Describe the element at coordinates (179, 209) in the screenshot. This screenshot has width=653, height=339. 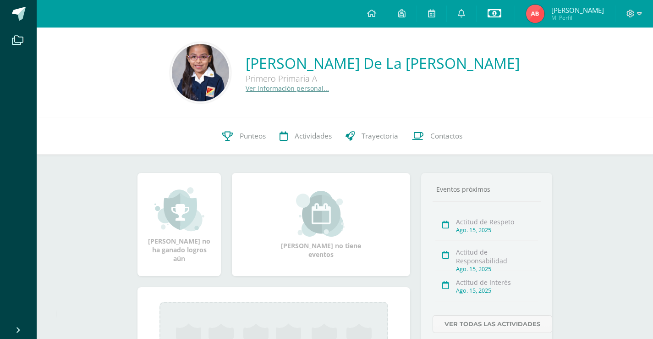
I see `img: achievement_small.png` at that location.